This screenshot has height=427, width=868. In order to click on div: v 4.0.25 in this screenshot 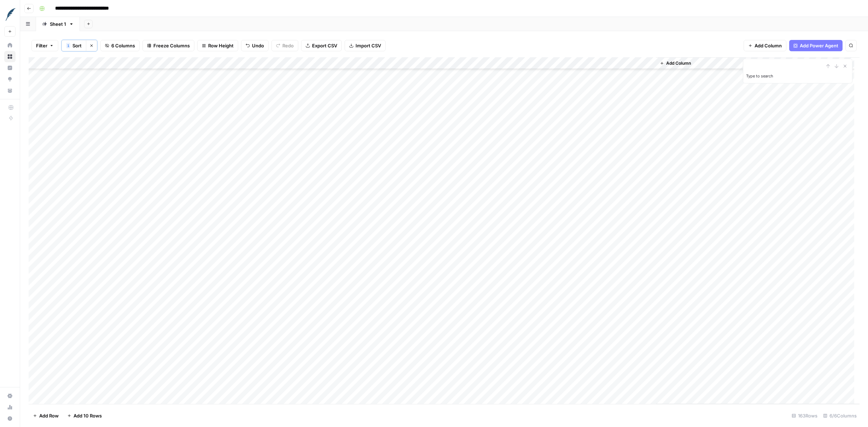, I will do `click(27, 14)`.